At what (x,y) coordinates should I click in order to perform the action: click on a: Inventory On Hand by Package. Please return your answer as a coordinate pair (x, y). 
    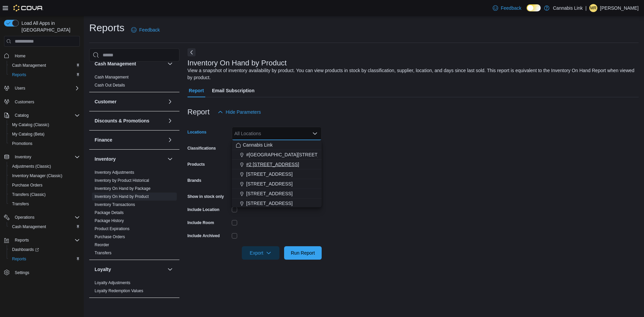
    Looking at the image, I should click on (123, 189).